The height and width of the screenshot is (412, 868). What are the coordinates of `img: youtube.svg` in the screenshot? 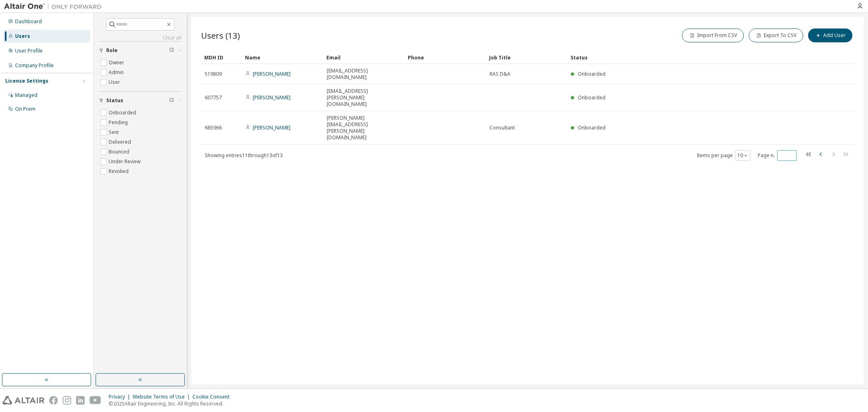 It's located at (95, 400).